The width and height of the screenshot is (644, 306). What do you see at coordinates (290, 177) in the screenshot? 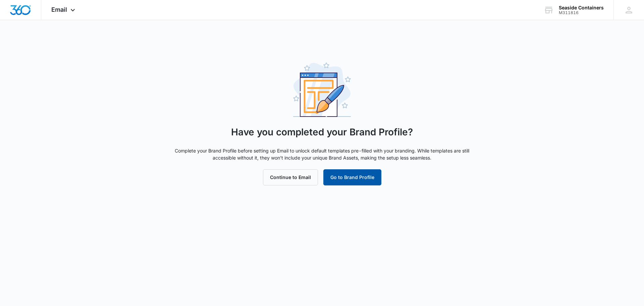
I see `button: Continue to Email` at bounding box center [290, 177].